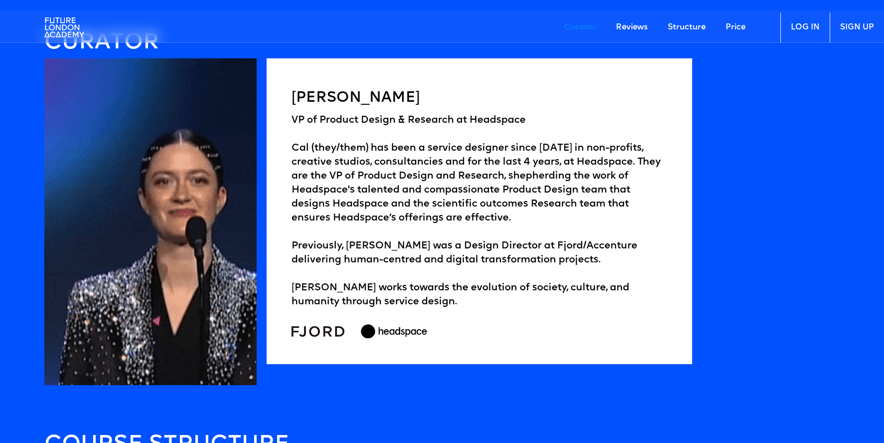 The width and height of the screenshot is (884, 443). What do you see at coordinates (736, 27) in the screenshot?
I see `a: Price` at bounding box center [736, 27].